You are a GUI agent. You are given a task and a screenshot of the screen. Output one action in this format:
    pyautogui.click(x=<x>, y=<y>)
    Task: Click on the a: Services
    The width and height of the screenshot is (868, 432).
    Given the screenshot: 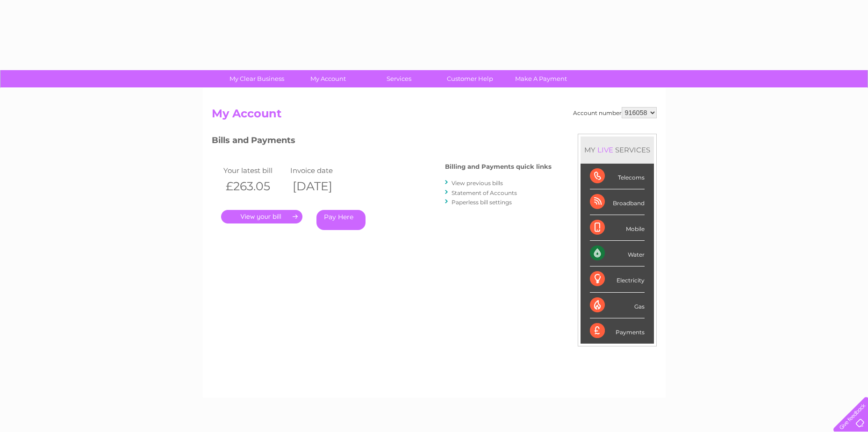 What is the action you would take?
    pyautogui.click(x=399, y=78)
    